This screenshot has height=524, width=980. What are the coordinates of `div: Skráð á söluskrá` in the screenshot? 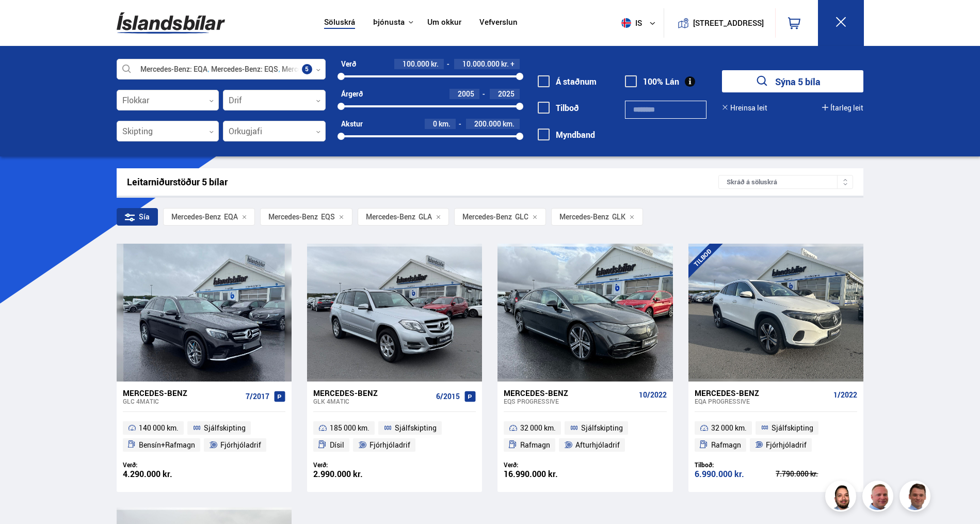 It's located at (785, 182).